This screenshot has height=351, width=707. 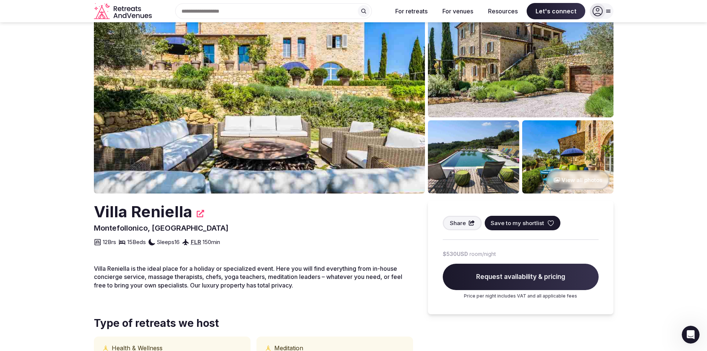 What do you see at coordinates (124, 11) in the screenshot?
I see `a: Visit the homepage` at bounding box center [124, 11].